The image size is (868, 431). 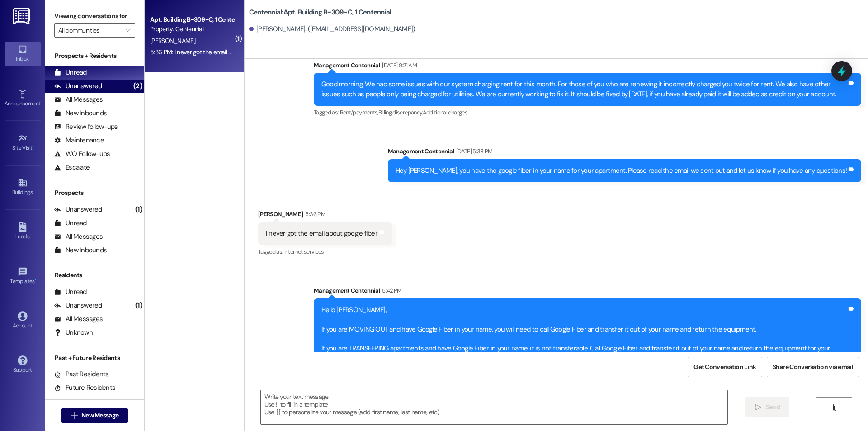 I want to click on div: 5:36 PM: I never got the email about google fiber, so click(x=213, y=52).